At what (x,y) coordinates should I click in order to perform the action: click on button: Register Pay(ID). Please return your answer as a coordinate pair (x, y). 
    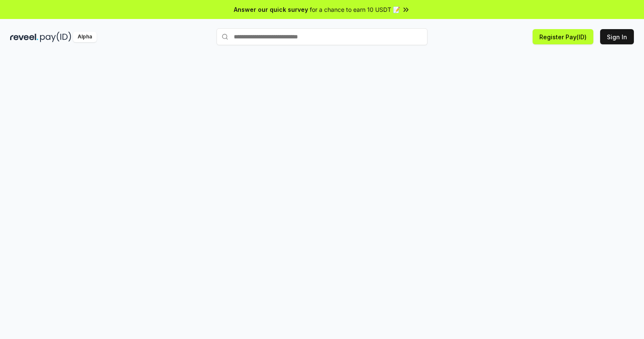
    Looking at the image, I should click on (563, 37).